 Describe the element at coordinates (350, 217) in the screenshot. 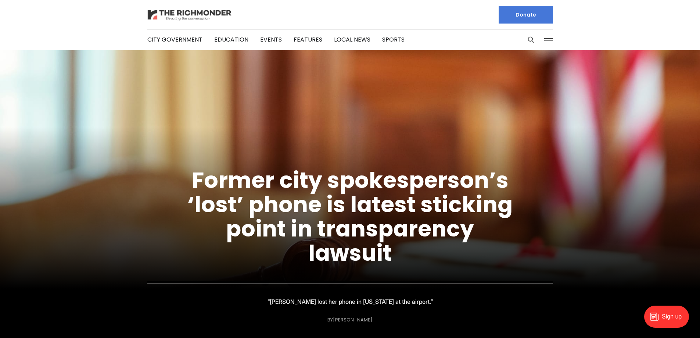

I see `a: Former city spokesperson’s ‘lost’ phone is latest sticking point in transparency lawsuit` at that location.